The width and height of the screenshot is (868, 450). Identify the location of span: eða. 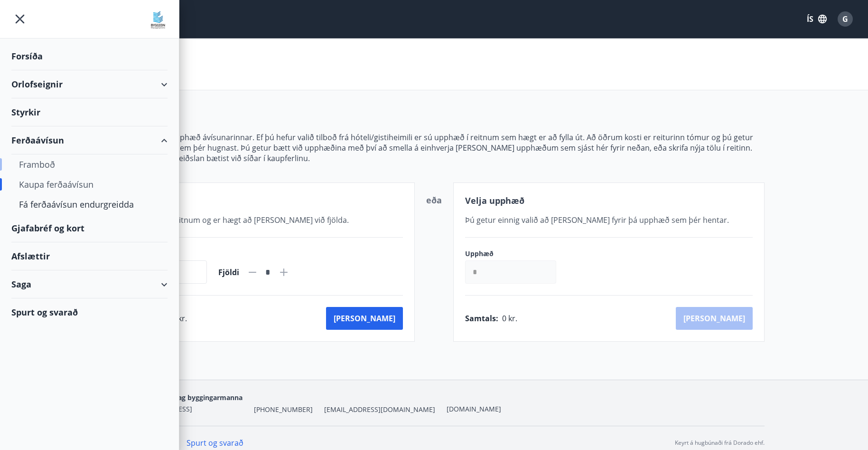
(434, 200).